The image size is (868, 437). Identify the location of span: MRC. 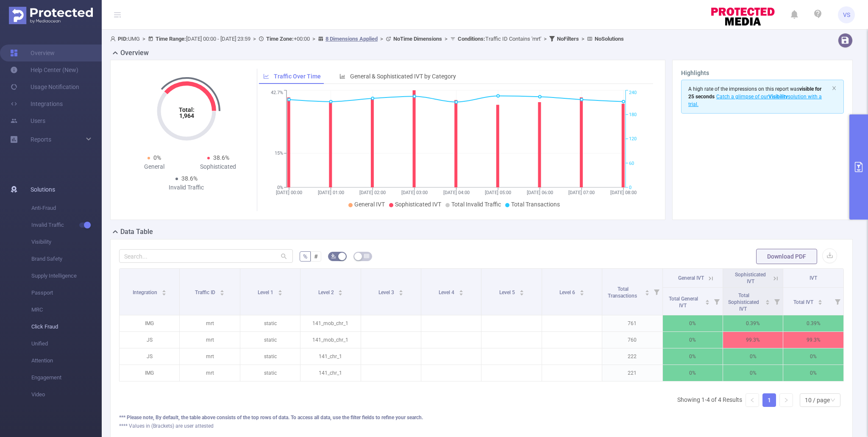
(66, 310).